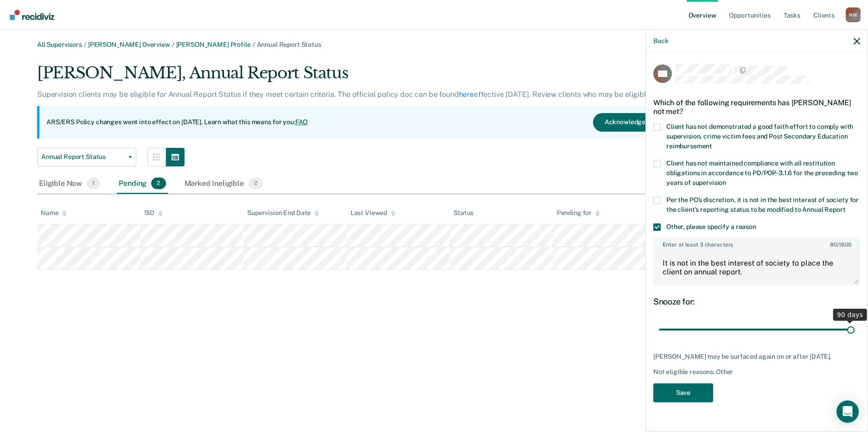  Describe the element at coordinates (59, 45) in the screenshot. I see `a: All Supervisors` at that location.